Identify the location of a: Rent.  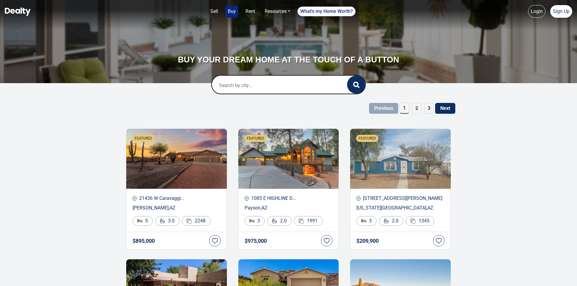
(250, 11).